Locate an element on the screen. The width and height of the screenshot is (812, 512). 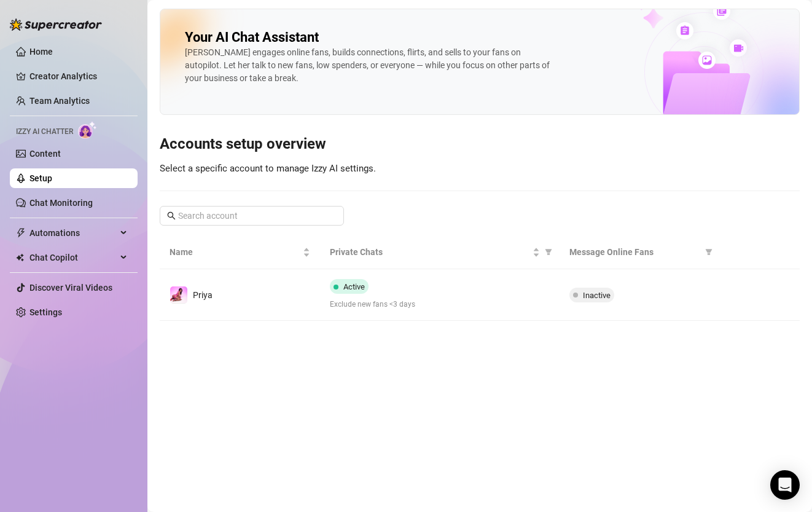
a: Chat Monitoring is located at coordinates (60, 203).